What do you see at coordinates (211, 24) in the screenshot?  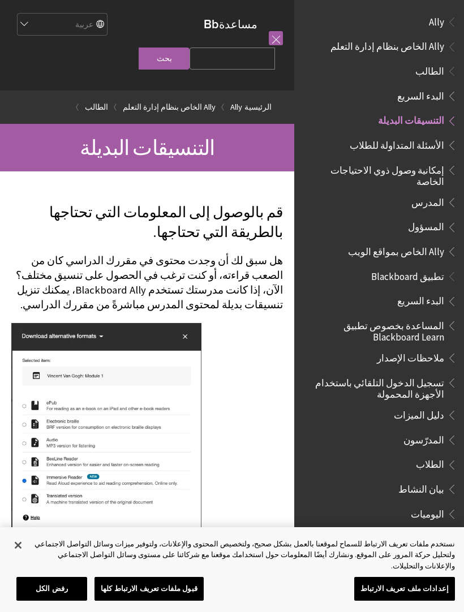 I see `strong: Bb` at bounding box center [211, 24].